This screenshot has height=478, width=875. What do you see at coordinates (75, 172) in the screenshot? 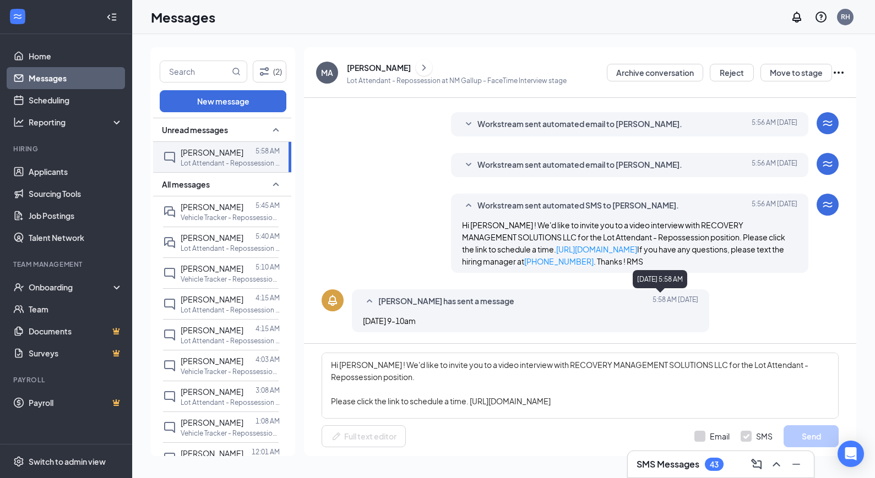
I see `a: Applicants` at bounding box center [75, 172].